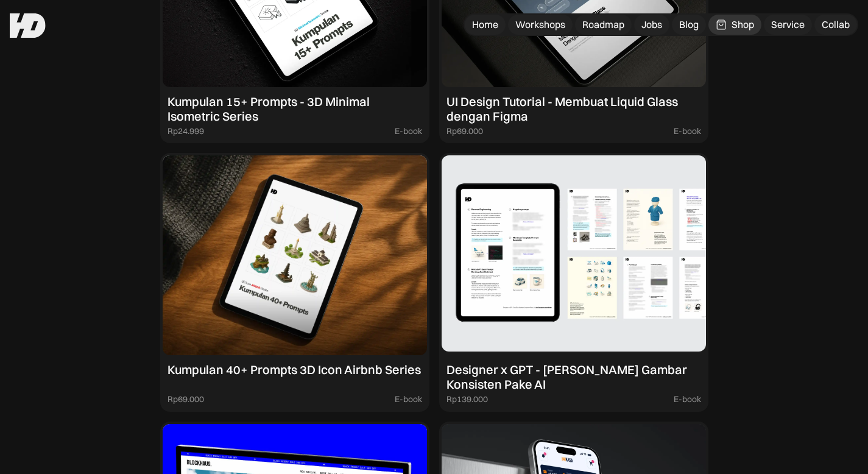 The width and height of the screenshot is (868, 474). What do you see at coordinates (788, 24) in the screenshot?
I see `div: Service` at bounding box center [788, 24].